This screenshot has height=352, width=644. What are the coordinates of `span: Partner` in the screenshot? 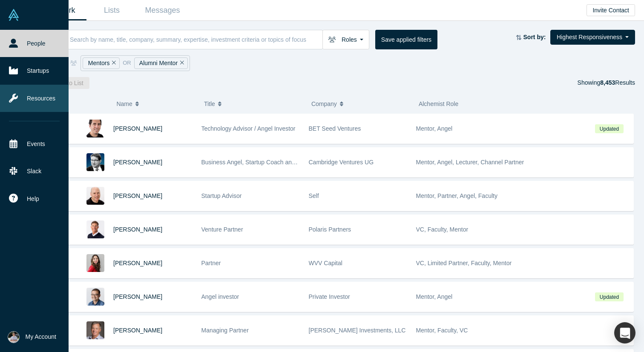 It's located at (211, 263).